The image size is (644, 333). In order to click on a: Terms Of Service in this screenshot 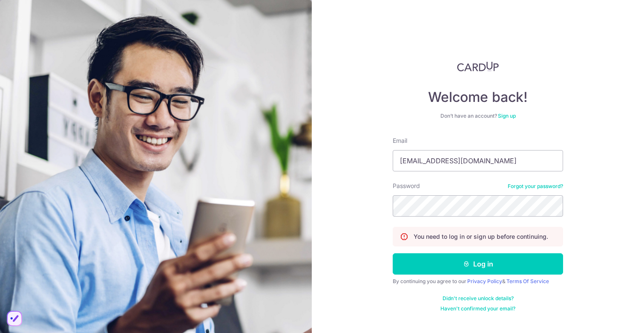, I will do `click(528, 281)`.